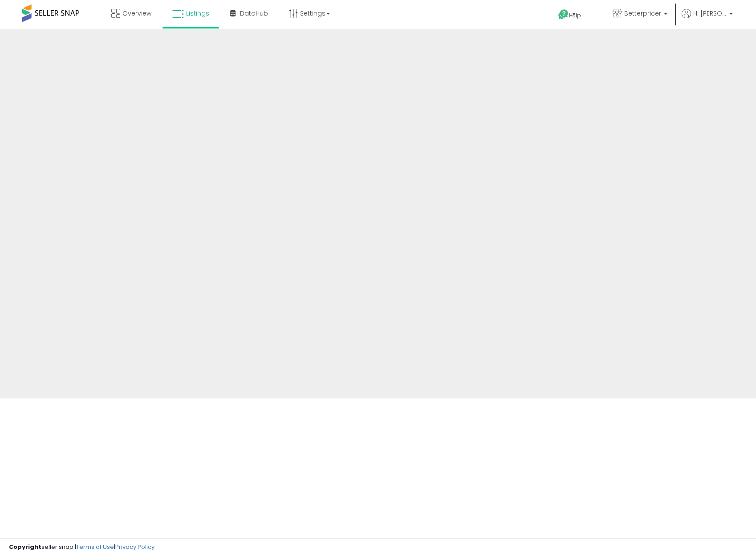 The height and width of the screenshot is (556, 756). I want to click on span: DataHub, so click(254, 13).